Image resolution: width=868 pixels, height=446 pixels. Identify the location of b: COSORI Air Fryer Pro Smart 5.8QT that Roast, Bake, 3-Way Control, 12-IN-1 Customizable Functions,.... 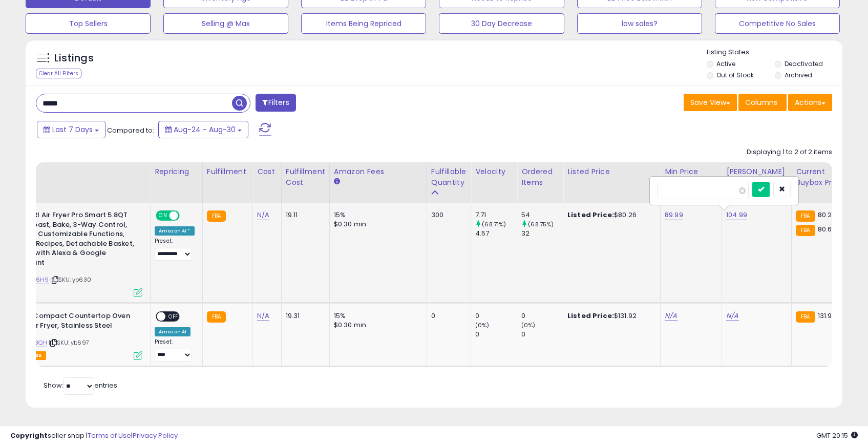
(74, 240).